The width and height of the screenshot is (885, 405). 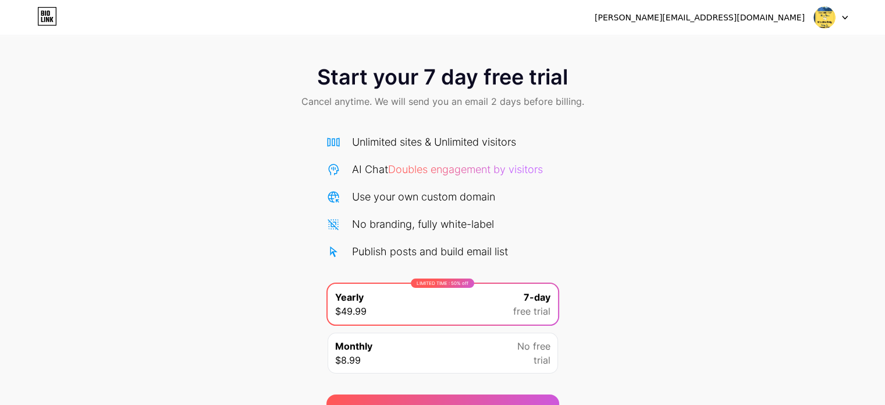 What do you see at coordinates (424, 196) in the screenshot?
I see `div: Use your own custom domain` at bounding box center [424, 196].